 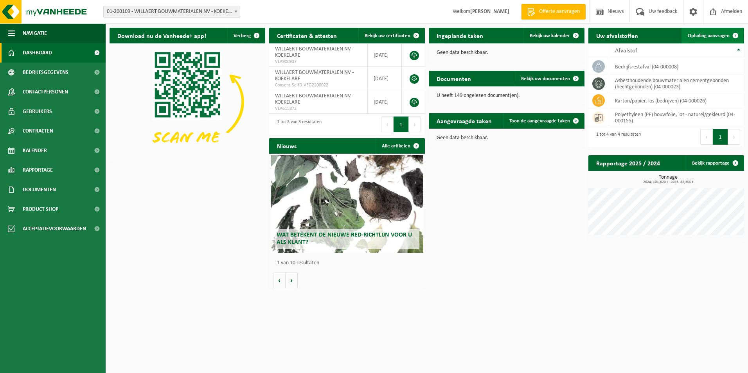 What do you see at coordinates (616, 137) in the screenshot?
I see `div: 1 tot 4 van 4 resultaten` at bounding box center [616, 137].